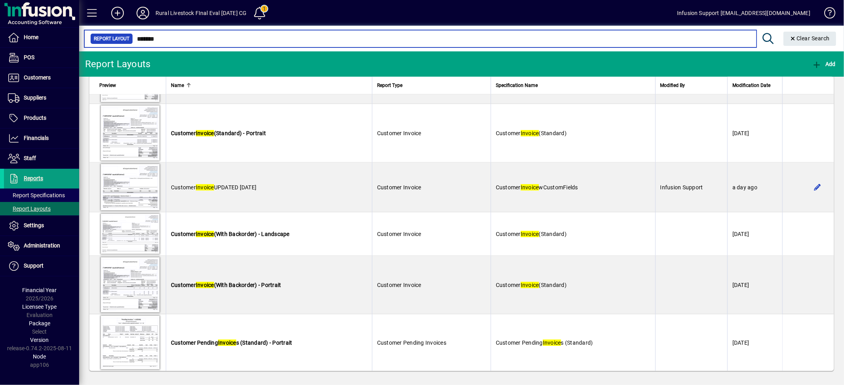 The image size is (844, 385). I want to click on td: a day ago, so click(755, 188).